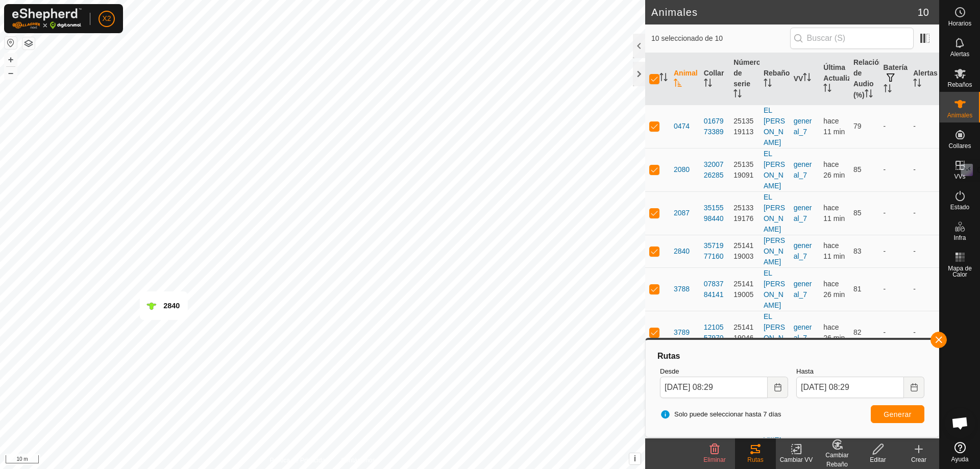 Image resolution: width=980 pixels, height=469 pixels. Describe the element at coordinates (894, 79) in the screenshot. I see `th: Batería` at that location.